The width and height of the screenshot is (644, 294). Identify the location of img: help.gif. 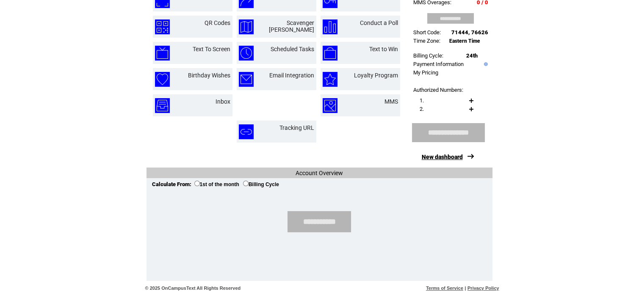
(485, 64).